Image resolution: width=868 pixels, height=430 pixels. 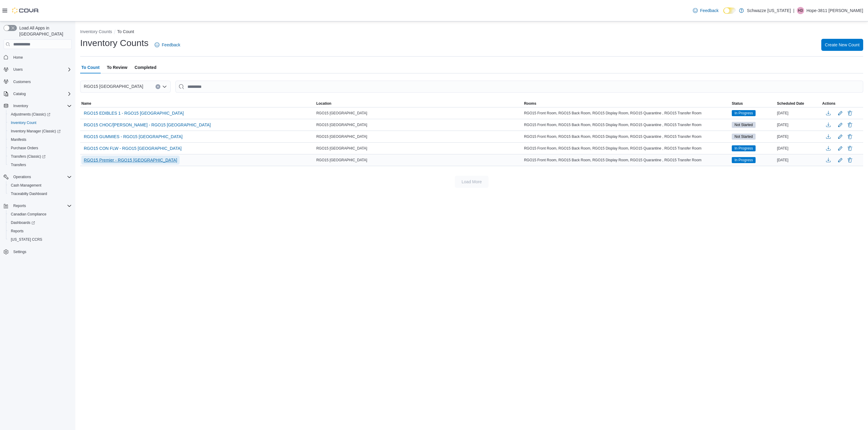 What do you see at coordinates (471, 182) in the screenshot?
I see `button: Load More` at bounding box center [471, 182].